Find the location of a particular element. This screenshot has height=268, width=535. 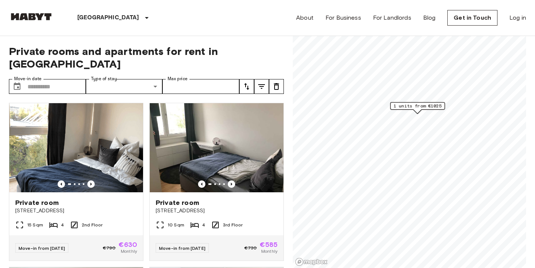

span: 2nd Floor is located at coordinates (92, 225).